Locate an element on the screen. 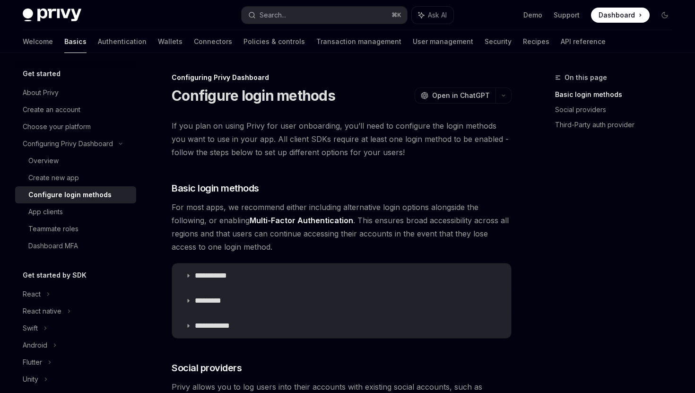 The image size is (695, 393). a: Third-Party auth provider is located at coordinates (618, 125).